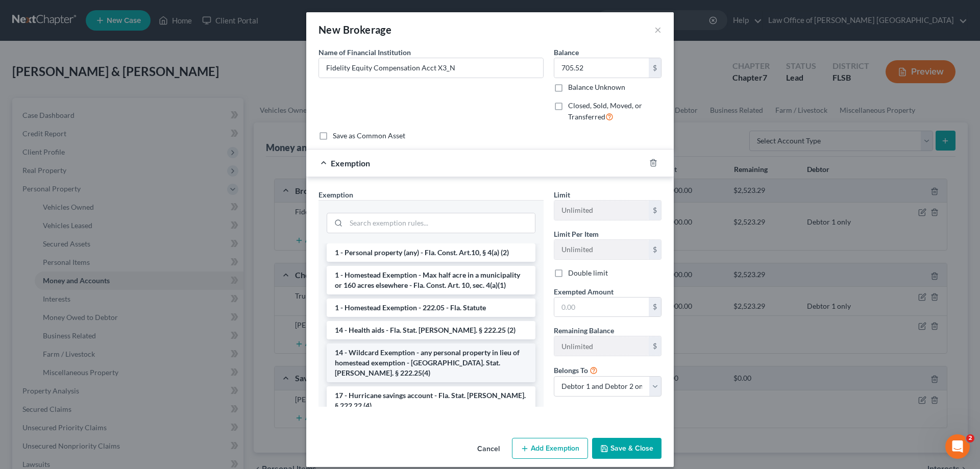 This screenshot has width=980, height=469. What do you see at coordinates (971, 438) in the screenshot?
I see `span: 2` at bounding box center [971, 438].